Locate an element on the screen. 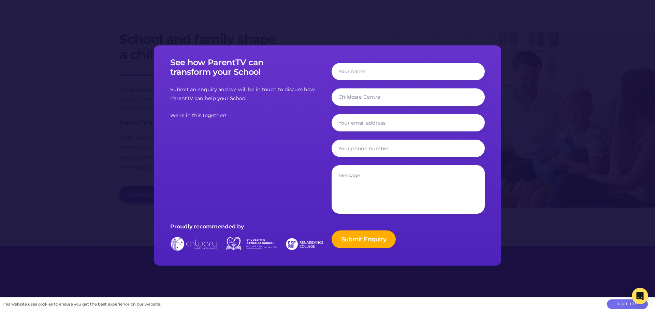 This screenshot has width=655, height=311. div: Open Intercom Messenger is located at coordinates (640, 296).